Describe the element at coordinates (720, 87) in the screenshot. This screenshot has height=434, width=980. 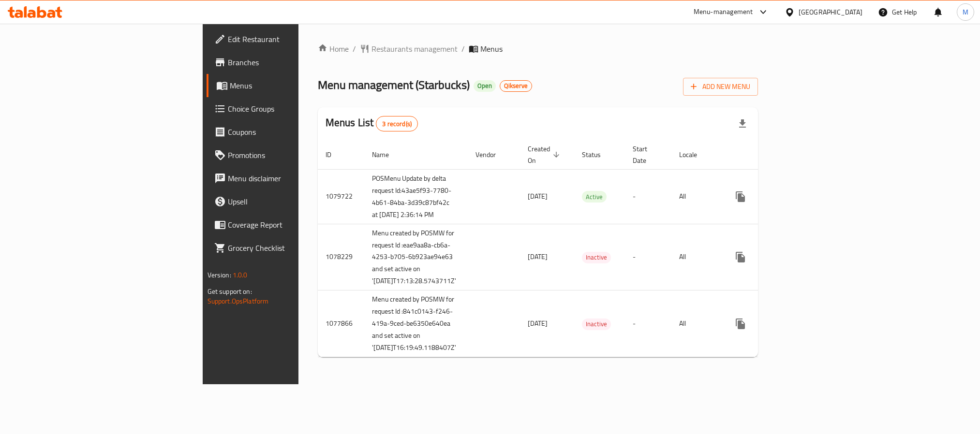
I see `button: Add New Menu` at that location.